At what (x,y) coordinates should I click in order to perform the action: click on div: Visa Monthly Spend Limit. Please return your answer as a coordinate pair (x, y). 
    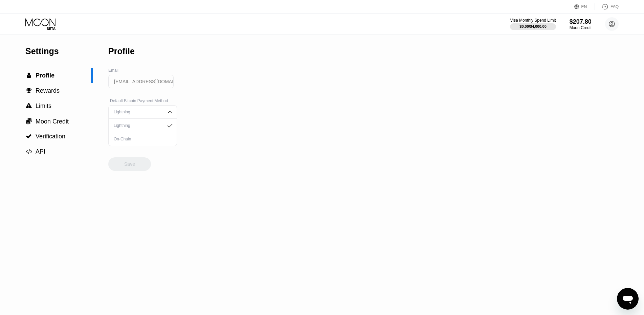
    Looking at the image, I should click on (533, 21).